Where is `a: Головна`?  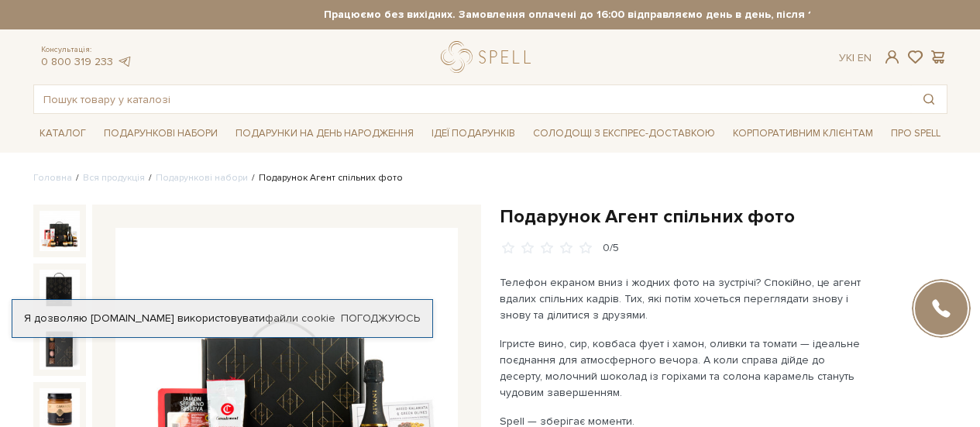
a: Головна is located at coordinates (53, 177).